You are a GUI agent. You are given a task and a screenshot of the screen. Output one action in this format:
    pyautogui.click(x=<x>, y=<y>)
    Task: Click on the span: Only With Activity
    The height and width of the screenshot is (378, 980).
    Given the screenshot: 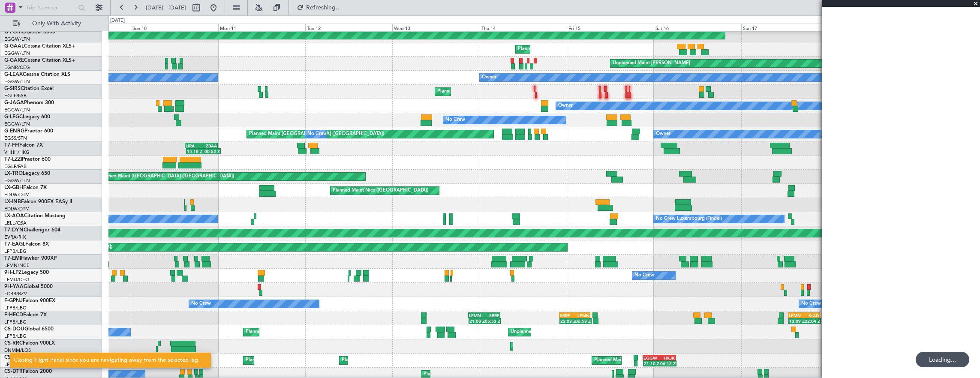 What is the action you would take?
    pyautogui.click(x=56, y=23)
    